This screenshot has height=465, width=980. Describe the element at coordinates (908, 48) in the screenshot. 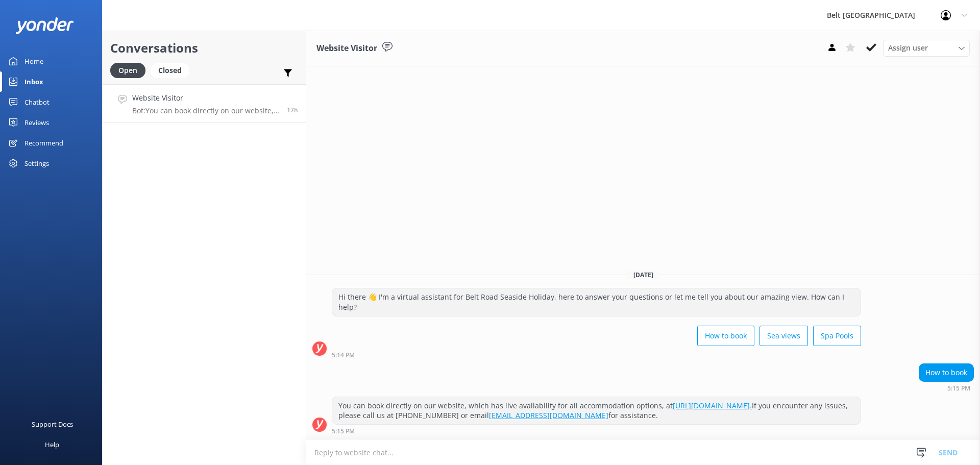

I see `span: Assign user` at that location.